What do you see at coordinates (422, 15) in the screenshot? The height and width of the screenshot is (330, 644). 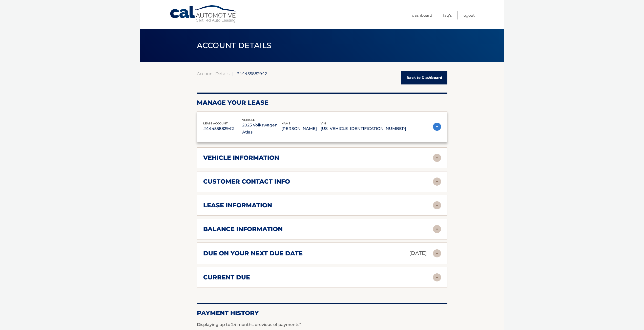 I see `a: Dashboard` at bounding box center [422, 15].